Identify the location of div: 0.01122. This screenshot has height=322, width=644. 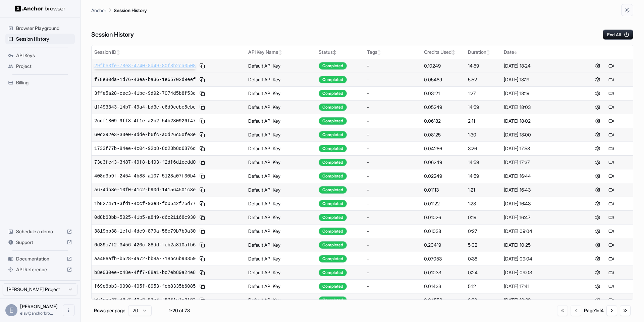
(443, 204).